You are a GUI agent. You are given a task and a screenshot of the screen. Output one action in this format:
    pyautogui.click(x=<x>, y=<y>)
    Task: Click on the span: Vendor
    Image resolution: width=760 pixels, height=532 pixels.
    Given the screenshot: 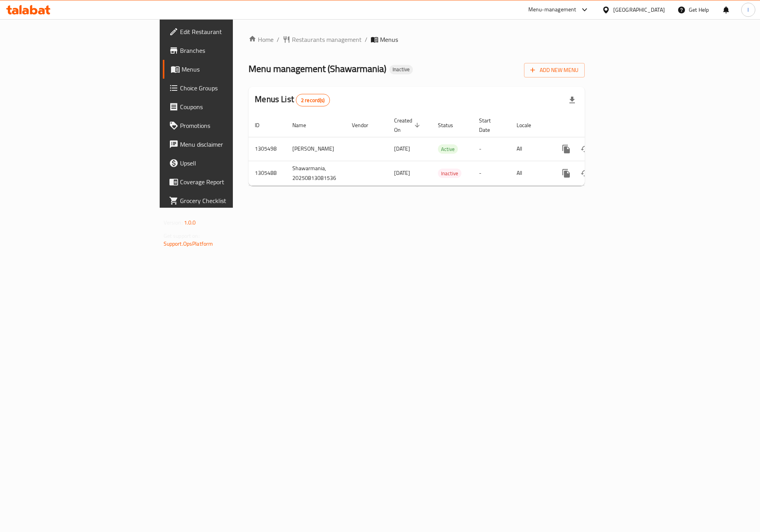 What is the action you would take?
    pyautogui.click(x=366, y=125)
    